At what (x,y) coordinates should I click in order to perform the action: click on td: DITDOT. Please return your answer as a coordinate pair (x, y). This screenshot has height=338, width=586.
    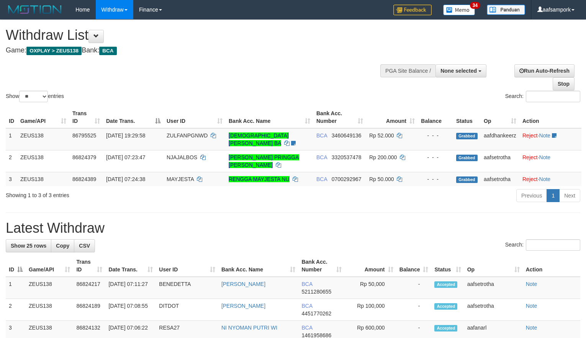
    Looking at the image, I should click on (187, 310).